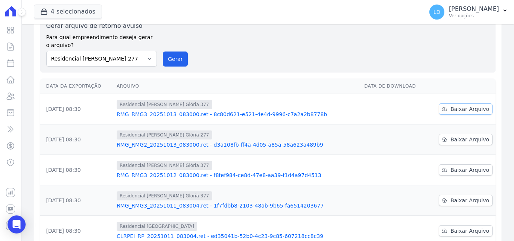  I want to click on label: Para qual empreendimento deseja gerar o arquivo?, so click(102, 40).